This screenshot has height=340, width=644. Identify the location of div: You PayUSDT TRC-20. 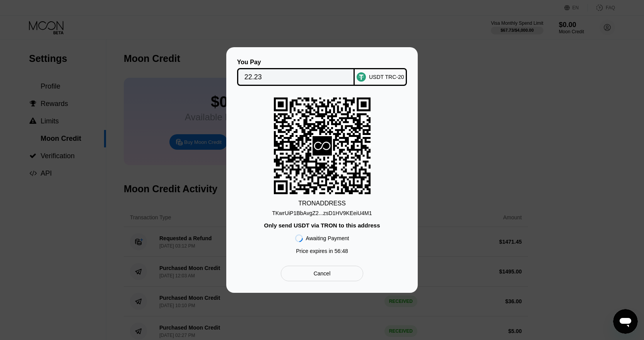
(322, 72).